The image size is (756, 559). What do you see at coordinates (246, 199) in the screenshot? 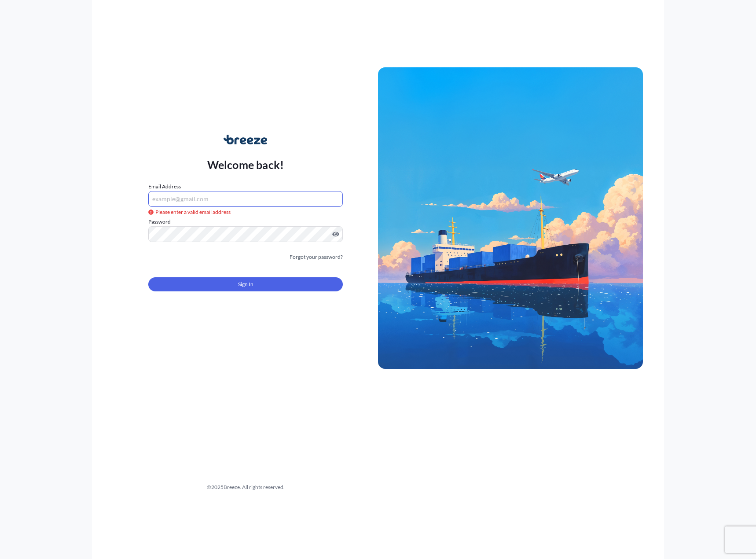
I see `input: example@gmail.com` at bounding box center [246, 199].